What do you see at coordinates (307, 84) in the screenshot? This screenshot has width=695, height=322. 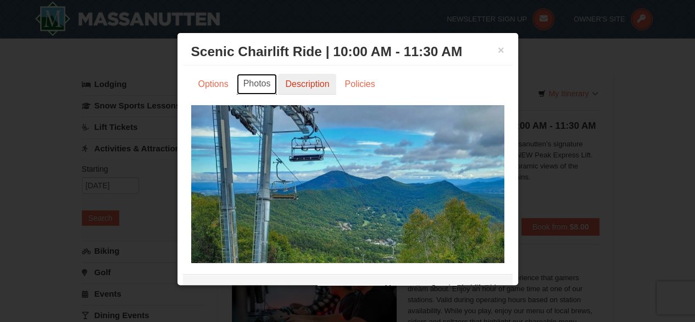 I see `a: Description` at bounding box center [307, 84].